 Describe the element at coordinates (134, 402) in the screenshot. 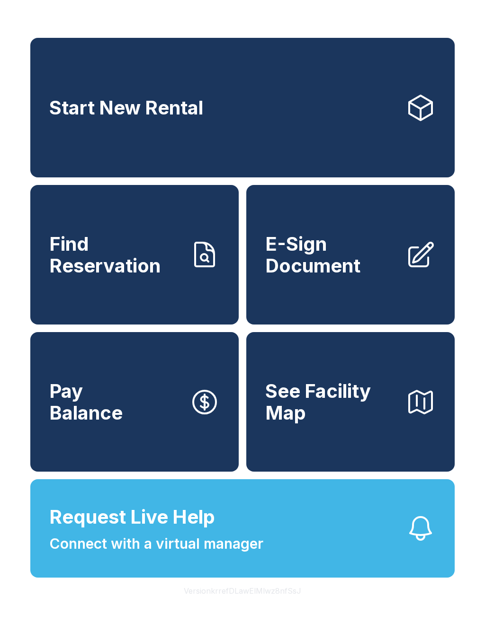

I see `button: PayBalance` at that location.